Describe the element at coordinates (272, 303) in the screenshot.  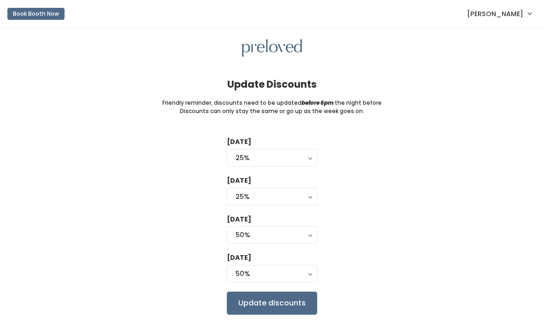
I see `input: Update discounts` at that location.